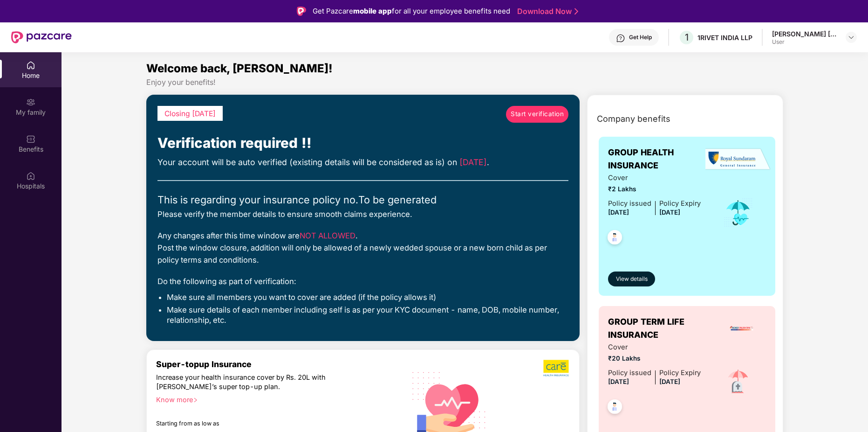  I want to click on div: Starting from as low as, so click(257, 423).